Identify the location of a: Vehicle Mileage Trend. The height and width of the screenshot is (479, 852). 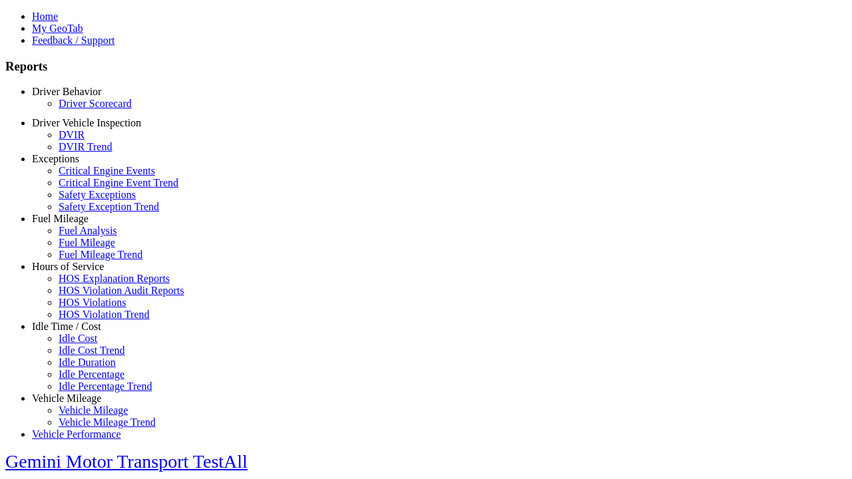
(107, 422).